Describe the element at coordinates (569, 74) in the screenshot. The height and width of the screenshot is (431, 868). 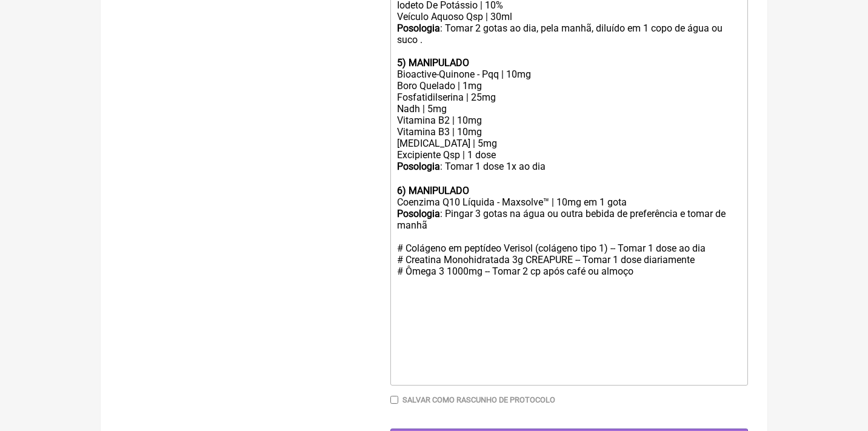
I see `div: Bioactive-Quinone - Pqq | 10mg` at that location.